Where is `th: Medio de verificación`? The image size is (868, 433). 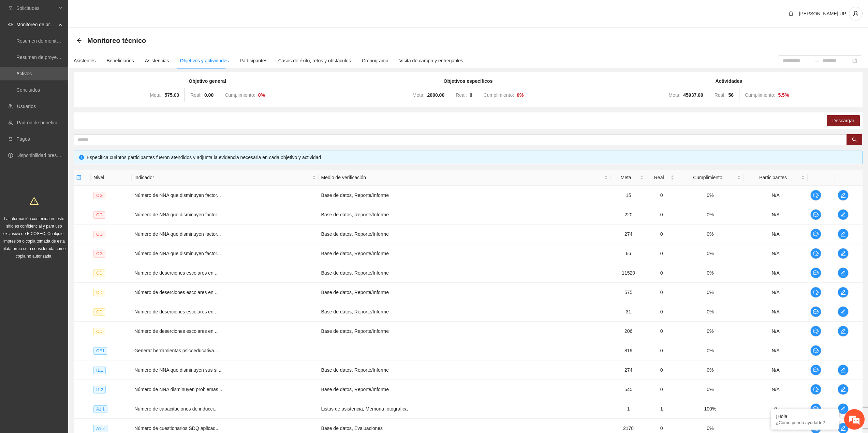 th: Medio de verificación is located at coordinates (464, 178).